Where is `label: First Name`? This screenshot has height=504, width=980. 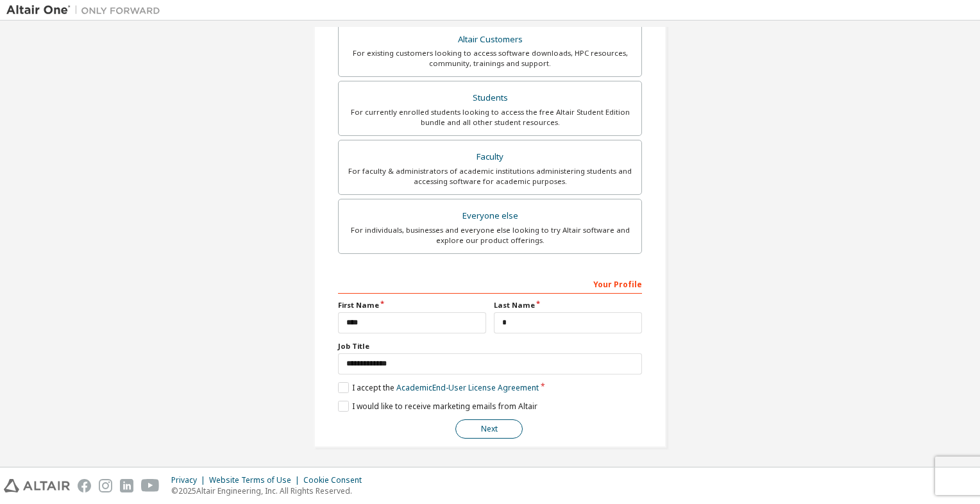
label: First Name is located at coordinates (412, 305).